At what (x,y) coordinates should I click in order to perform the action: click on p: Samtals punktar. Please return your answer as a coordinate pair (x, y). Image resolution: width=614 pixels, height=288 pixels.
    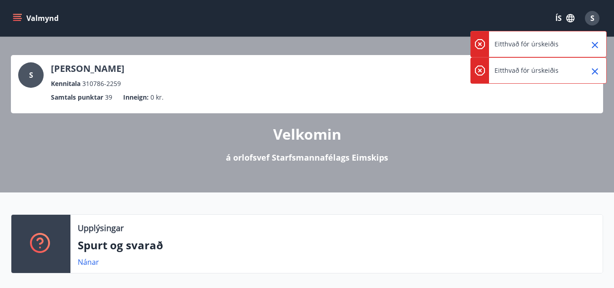
    Looking at the image, I should click on (77, 97).